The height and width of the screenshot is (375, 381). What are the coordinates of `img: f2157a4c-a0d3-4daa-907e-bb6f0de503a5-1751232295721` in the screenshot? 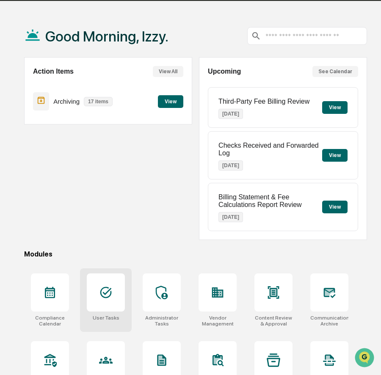 It's located at (11, 11).